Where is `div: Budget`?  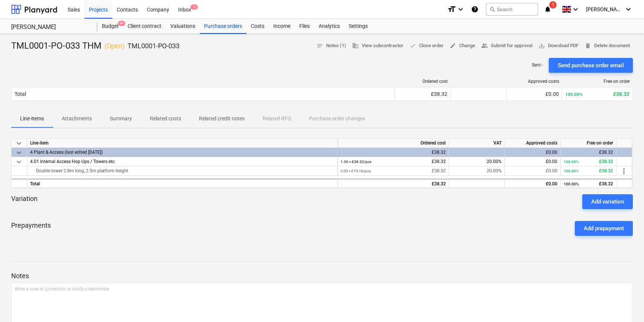
div: Budget is located at coordinates (110, 26).